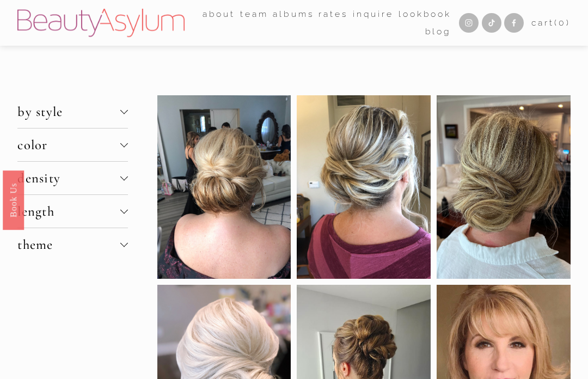 Image resolution: width=588 pixels, height=379 pixels. What do you see at coordinates (293, 14) in the screenshot?
I see `a: albums` at bounding box center [293, 14].